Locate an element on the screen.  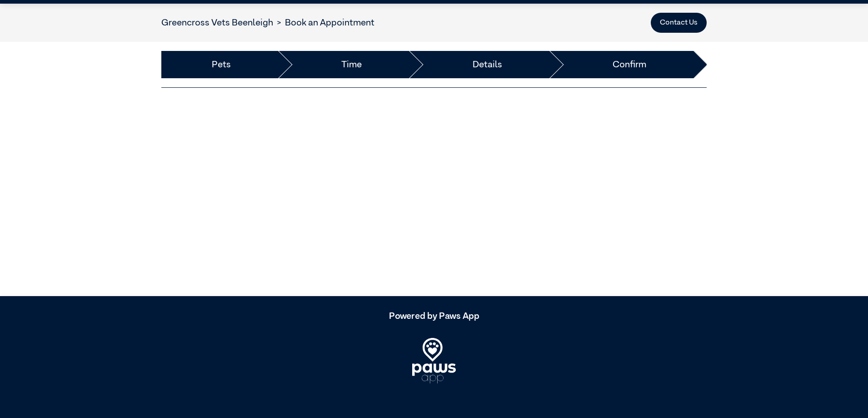
img: PawsApp is located at coordinates (434, 361).